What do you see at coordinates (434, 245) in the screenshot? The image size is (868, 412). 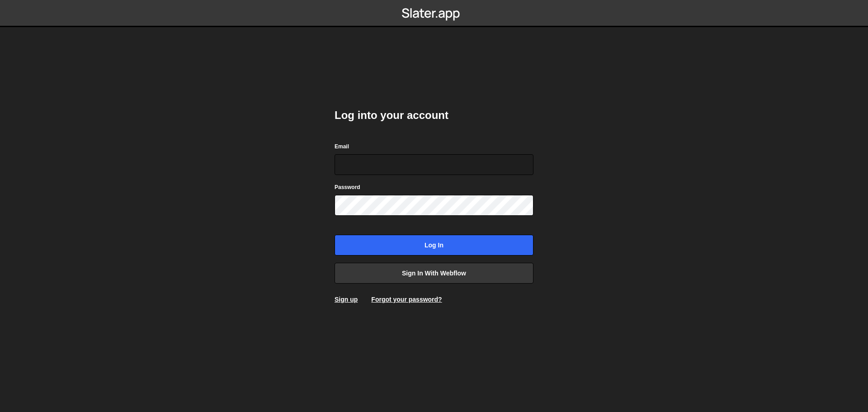 I see `input: Log in` at bounding box center [434, 245].